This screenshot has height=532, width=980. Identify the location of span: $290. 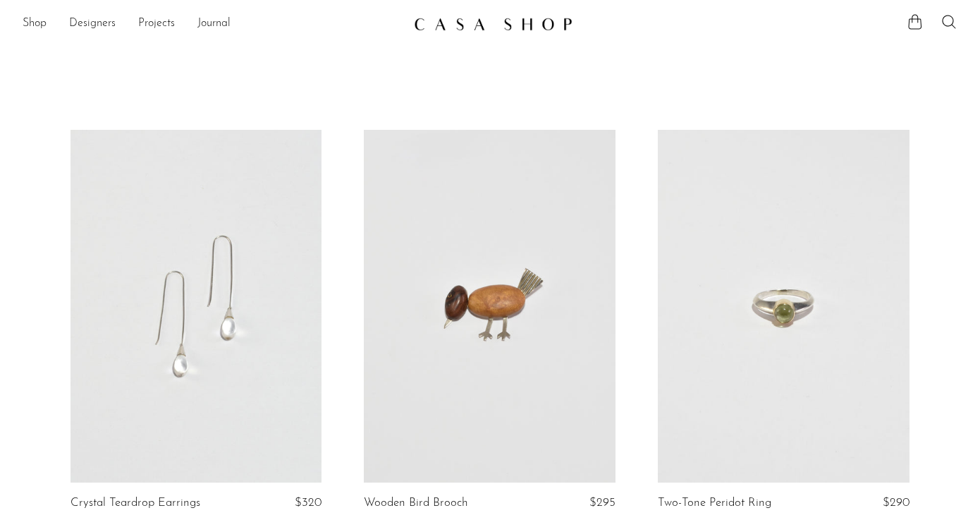
(897, 502).